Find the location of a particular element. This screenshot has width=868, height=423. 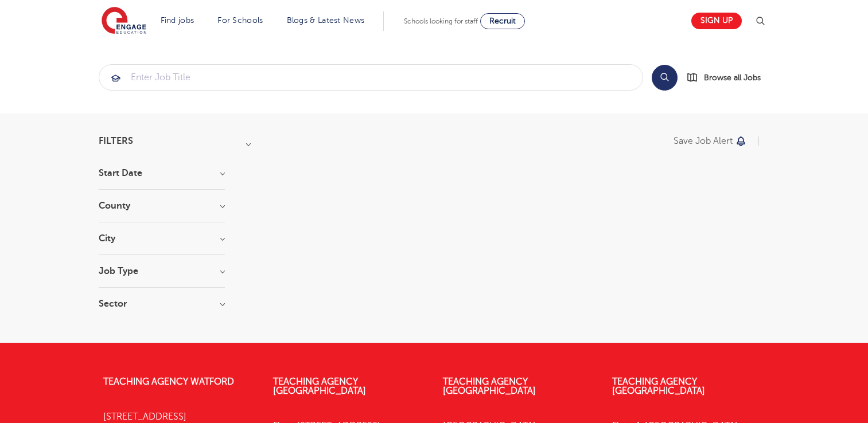

input: Submit is located at coordinates (370, 78).